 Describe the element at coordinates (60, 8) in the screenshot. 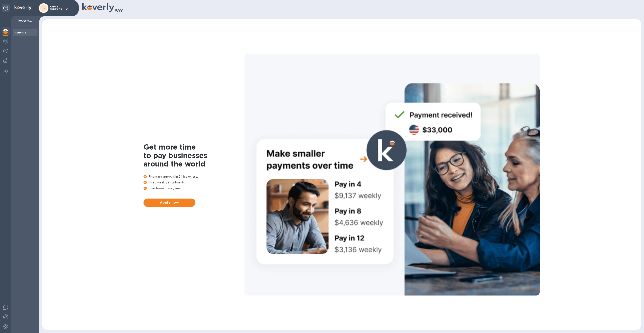

I see `p: HAPPY THREADS LLC` at that location.